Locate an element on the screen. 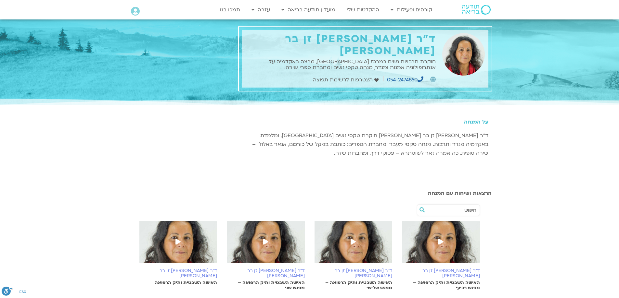 This screenshot has height=298, width=619. h5: על המנחה is located at coordinates (365, 122).